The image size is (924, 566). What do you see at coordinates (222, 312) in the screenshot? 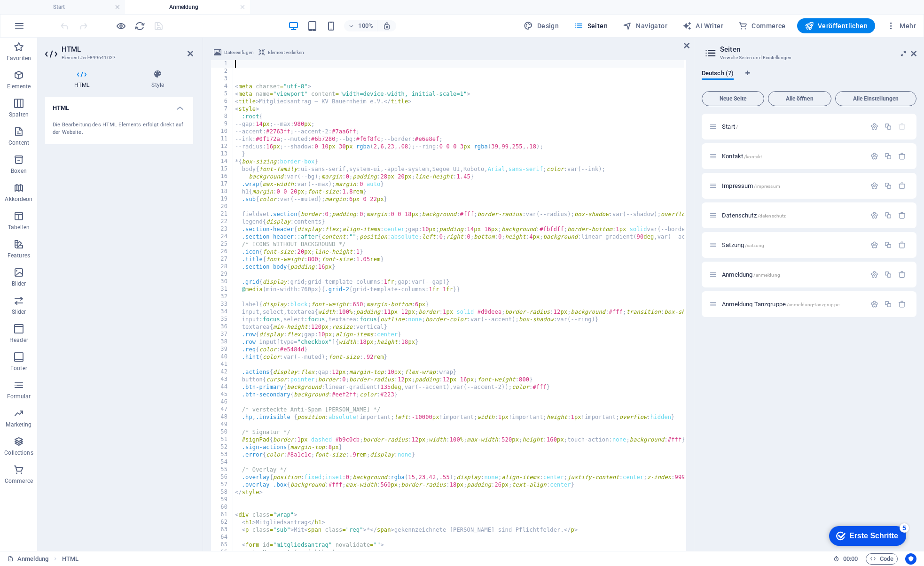
I see `div: 34` at bounding box center [222, 312].